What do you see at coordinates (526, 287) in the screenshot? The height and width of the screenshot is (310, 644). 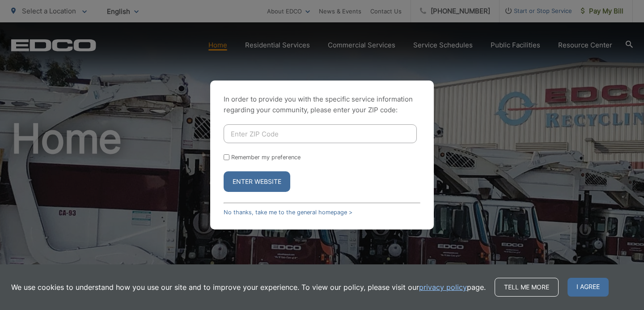 I see `a: Tell me more` at bounding box center [526, 287].